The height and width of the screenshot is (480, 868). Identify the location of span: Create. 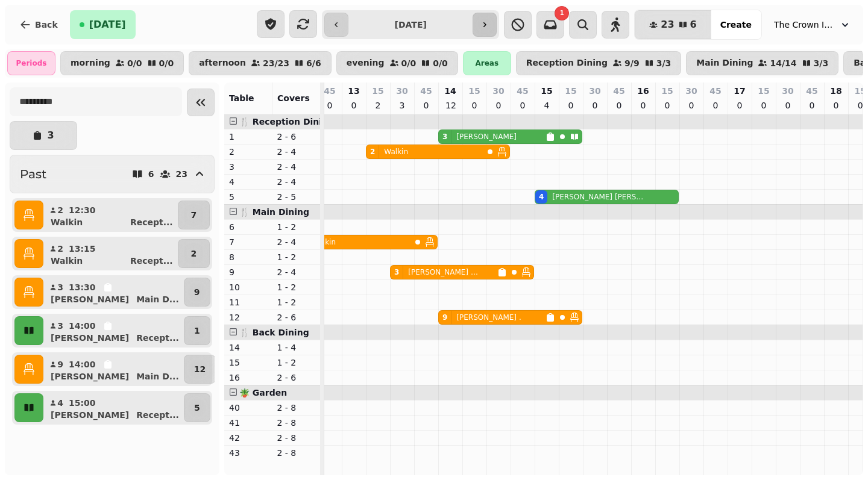
(736, 24).